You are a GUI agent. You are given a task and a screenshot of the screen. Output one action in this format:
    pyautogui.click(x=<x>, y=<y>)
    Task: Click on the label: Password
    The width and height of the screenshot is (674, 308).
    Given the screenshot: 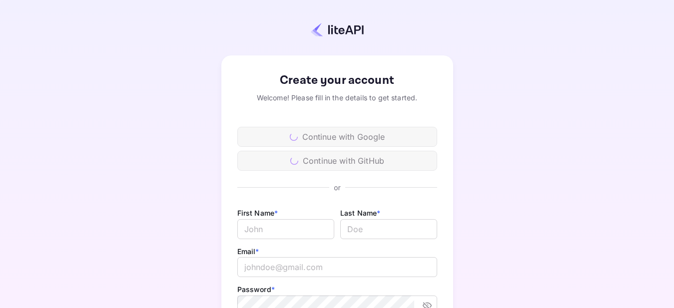 What is the action you would take?
    pyautogui.click(x=256, y=289)
    